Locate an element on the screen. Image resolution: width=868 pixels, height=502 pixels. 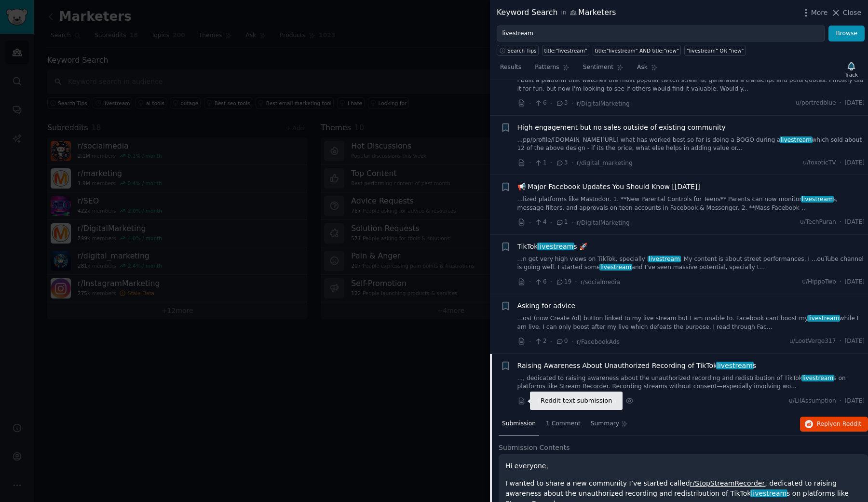
a: I built a platform that watches the most popular twitch streams, generates a transcript and pulls... is located at coordinates (691, 84).